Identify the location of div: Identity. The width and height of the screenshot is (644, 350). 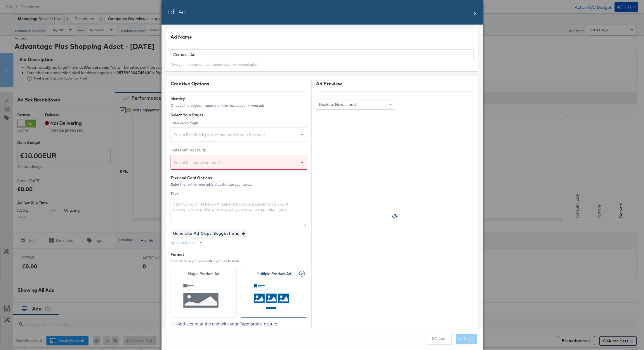
(239, 99).